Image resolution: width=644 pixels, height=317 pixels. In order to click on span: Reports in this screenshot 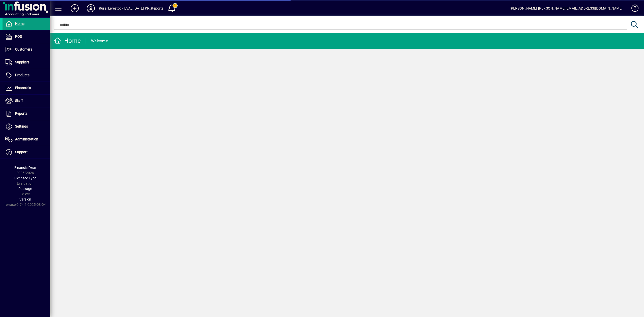, I will do `click(21, 113)`.